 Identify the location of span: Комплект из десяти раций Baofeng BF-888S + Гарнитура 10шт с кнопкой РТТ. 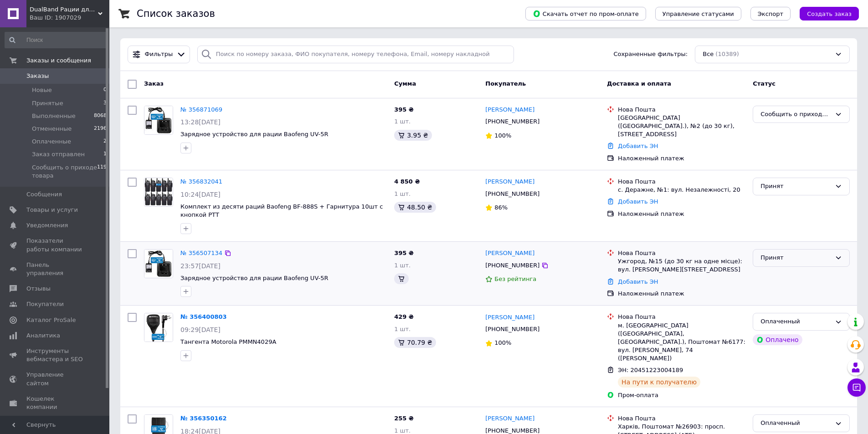
(282, 211).